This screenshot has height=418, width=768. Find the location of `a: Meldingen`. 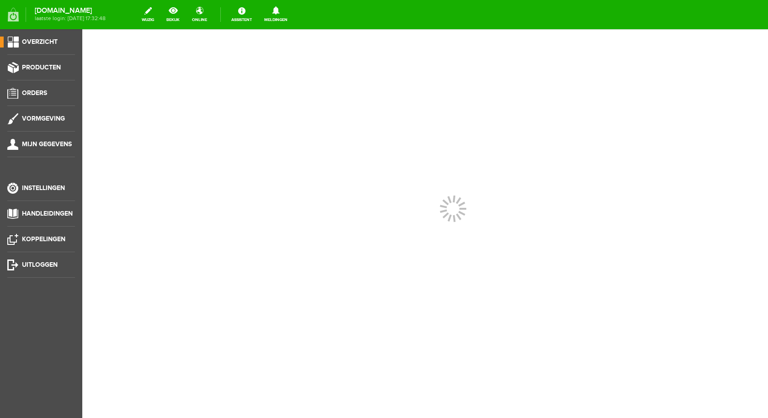

a: Meldingen is located at coordinates (276, 15).